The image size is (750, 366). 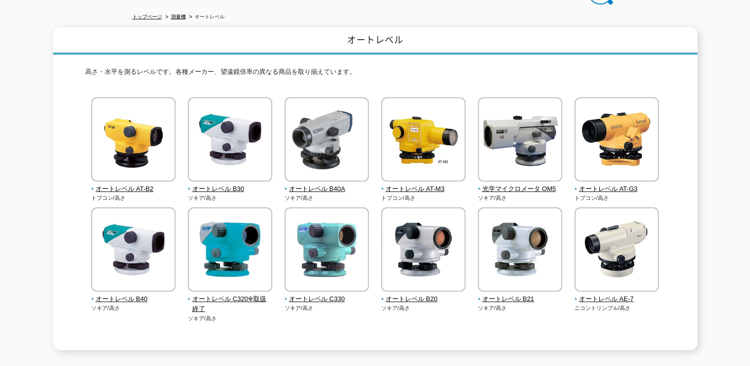 I want to click on img: オートレベル C330, so click(x=327, y=250).